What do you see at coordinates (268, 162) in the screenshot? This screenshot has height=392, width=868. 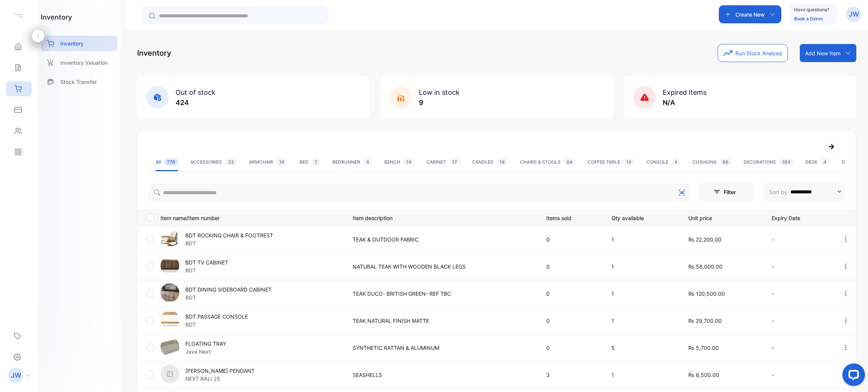 I see `div: ARMCHAIR` at bounding box center [268, 162].